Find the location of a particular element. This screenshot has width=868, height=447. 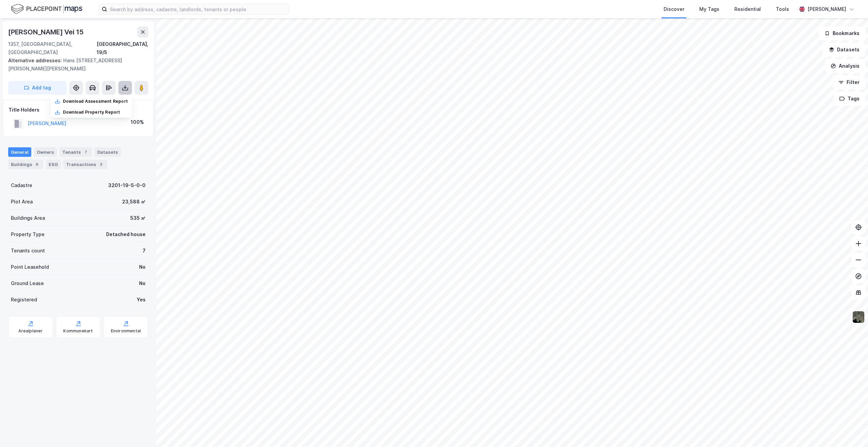

div: Residential is located at coordinates (748, 9).